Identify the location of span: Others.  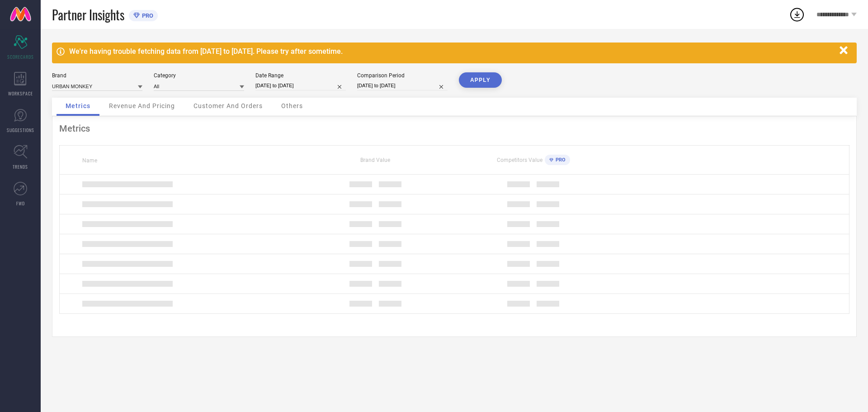
(292, 106).